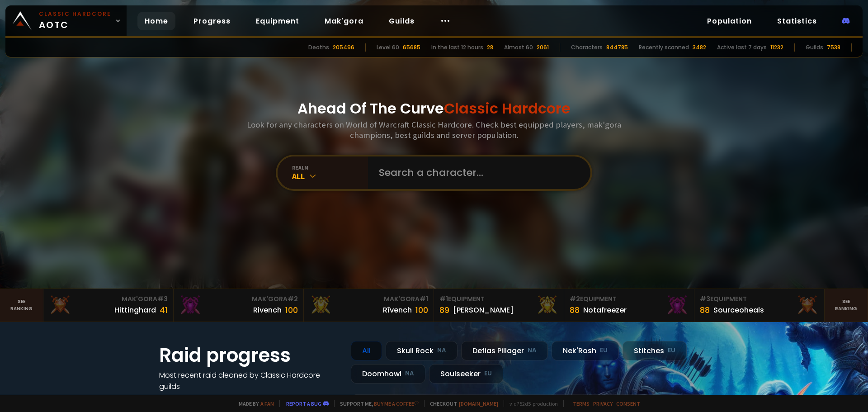  Describe the element at coordinates (603, 403) in the screenshot. I see `a: Privacy` at that location.